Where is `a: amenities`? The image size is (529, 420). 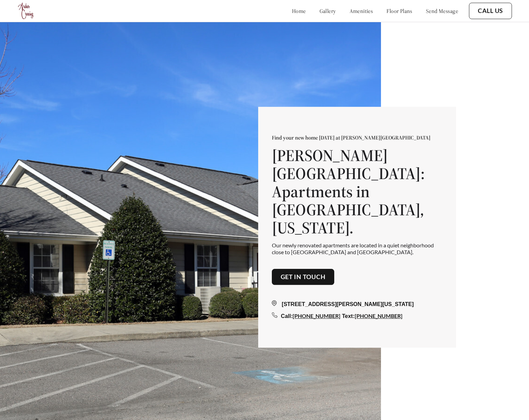
a: amenities is located at coordinates (361, 11).